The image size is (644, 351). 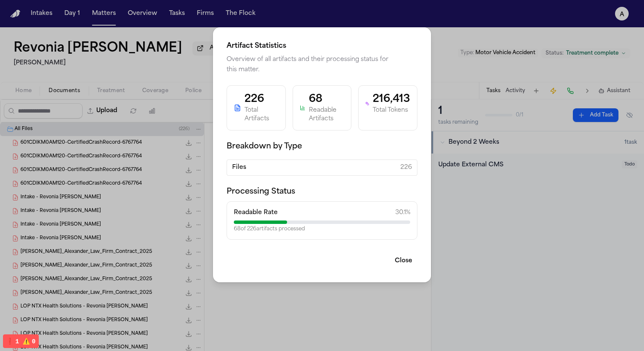 I want to click on div: 216,413, so click(x=392, y=99).